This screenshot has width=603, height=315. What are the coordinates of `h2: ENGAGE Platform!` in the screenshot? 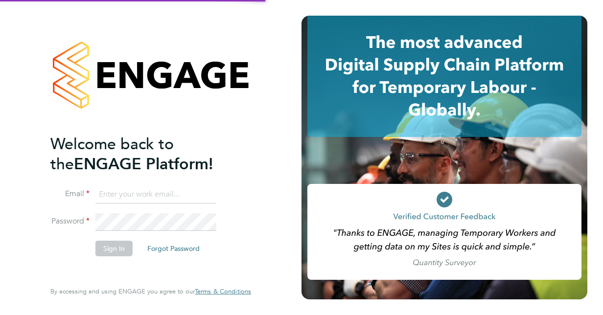 It's located at (146, 154).